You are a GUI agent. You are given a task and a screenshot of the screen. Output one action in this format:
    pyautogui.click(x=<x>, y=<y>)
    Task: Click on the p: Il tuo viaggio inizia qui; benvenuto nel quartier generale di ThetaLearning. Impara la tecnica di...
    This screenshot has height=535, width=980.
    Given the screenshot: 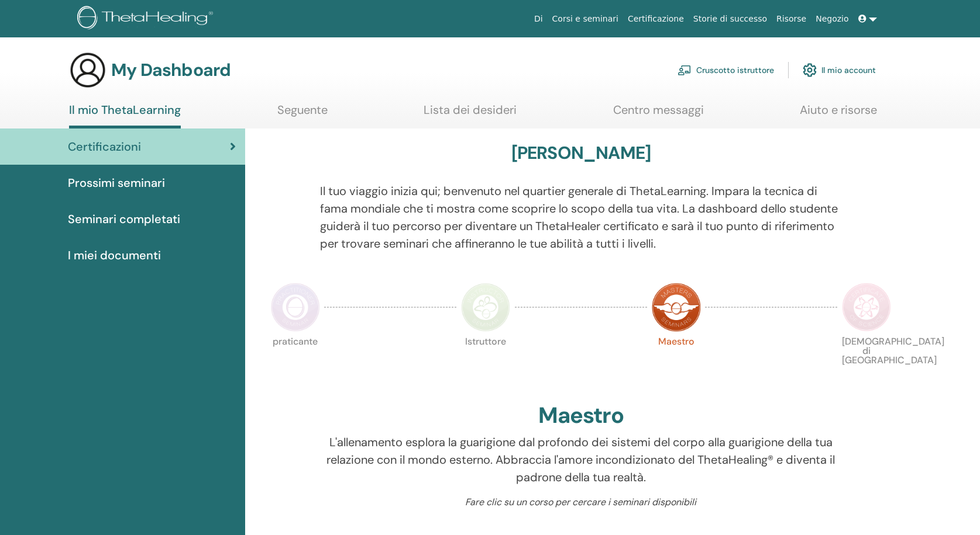 What is the action you would take?
    pyautogui.click(x=580, y=218)
    